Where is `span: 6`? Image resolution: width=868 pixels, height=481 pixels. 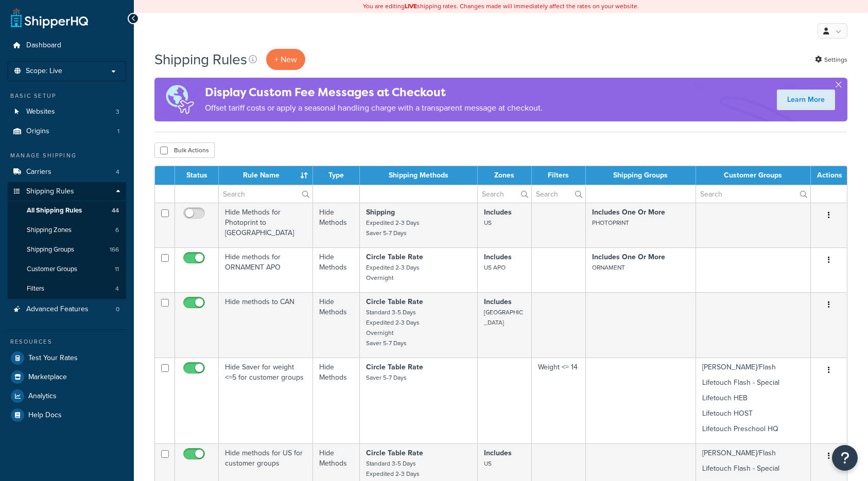
span: 6 is located at coordinates (117, 230).